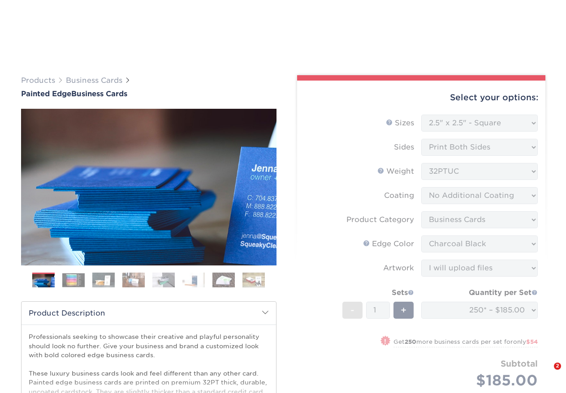  Describe the element at coordinates (94, 80) in the screenshot. I see `a: Business Cards` at that location.